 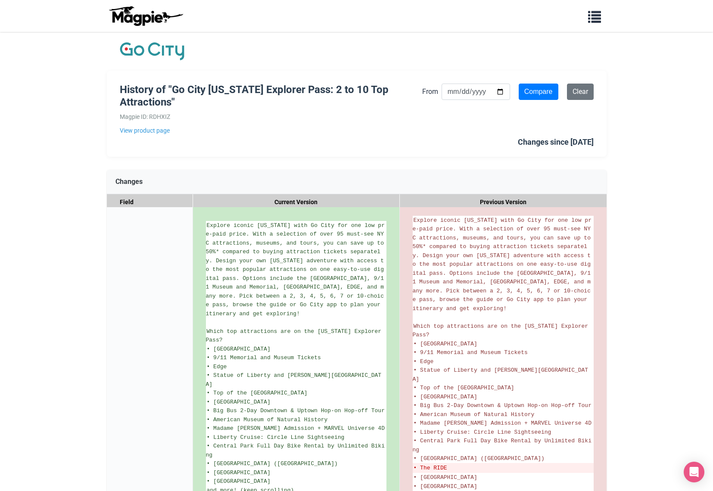 I want to click on div: Magpie ID: RDHXIZ, so click(x=271, y=117).